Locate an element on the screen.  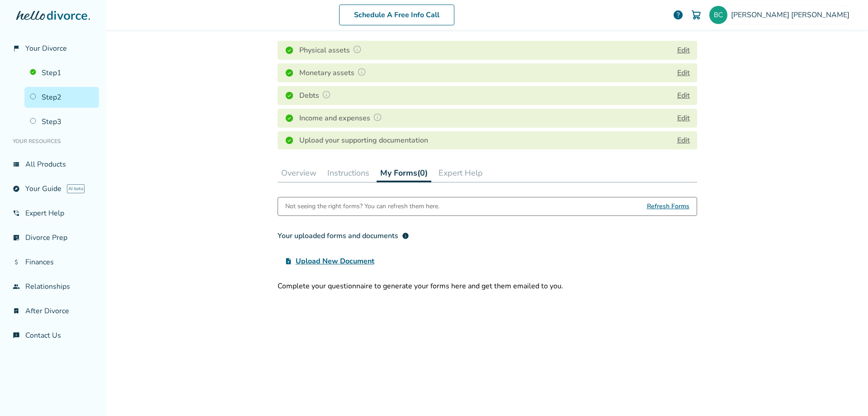
span: help is located at coordinates (678, 15).